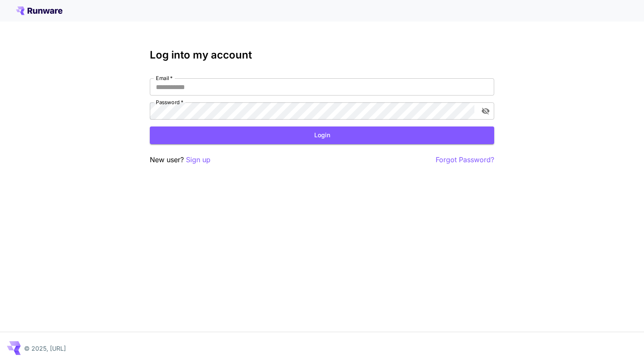 The image size is (644, 364). What do you see at coordinates (198, 159) in the screenshot?
I see `p: Sign up` at bounding box center [198, 159].